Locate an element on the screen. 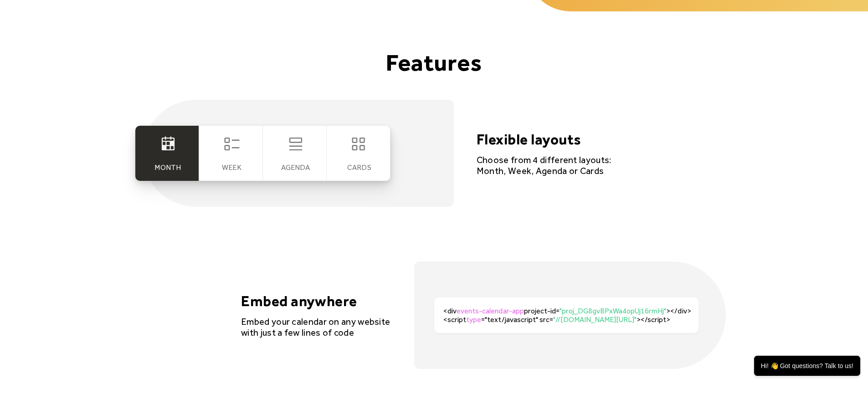 The height and width of the screenshot is (415, 868). div: <div project-id= ></div><script ="text/javascript" src= ></script> is located at coordinates (571, 316).